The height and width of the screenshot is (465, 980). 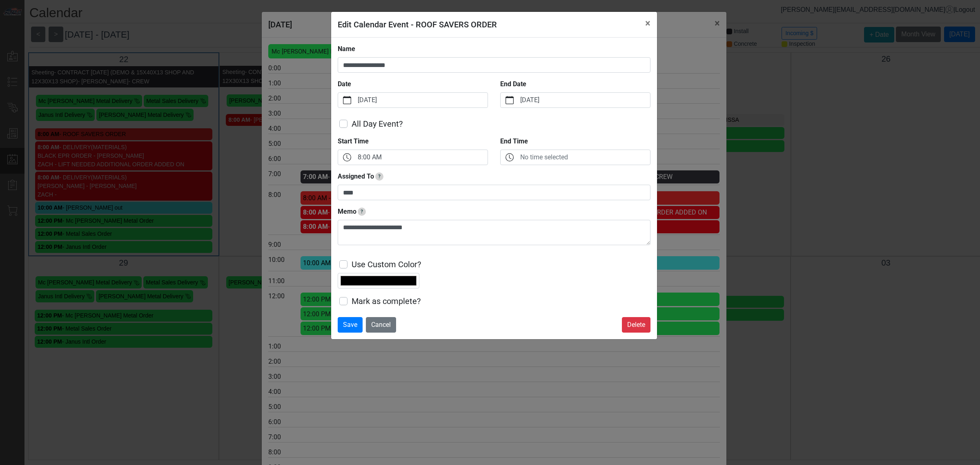 I want to click on label: Use Custom Color?, so click(x=386, y=265).